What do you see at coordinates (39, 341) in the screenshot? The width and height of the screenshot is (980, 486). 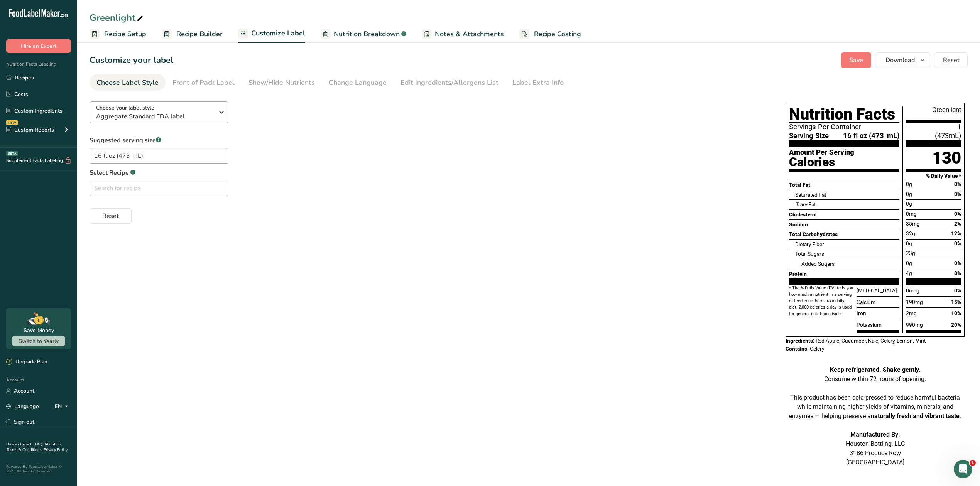 I see `span: Switch to Yearly` at bounding box center [39, 341].